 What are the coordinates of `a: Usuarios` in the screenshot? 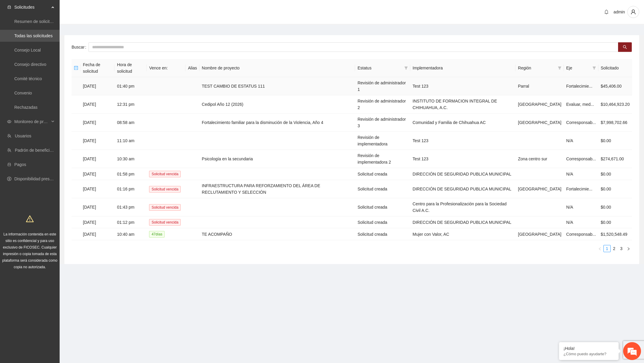 It's located at (23, 136).